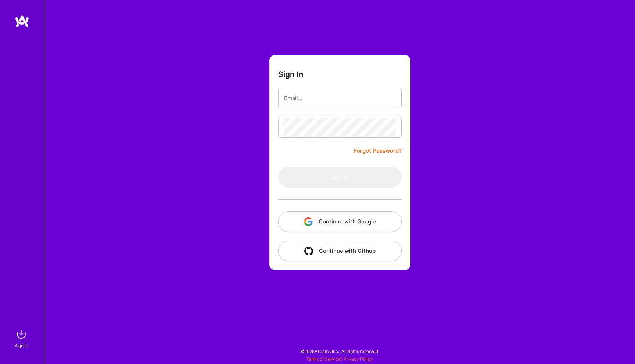 The image size is (635, 364). What do you see at coordinates (21, 335) in the screenshot?
I see `img: sign in` at bounding box center [21, 335].